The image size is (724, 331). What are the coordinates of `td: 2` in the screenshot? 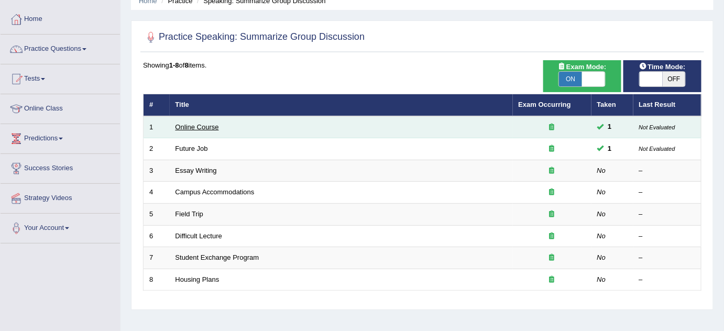 It's located at (157, 149).